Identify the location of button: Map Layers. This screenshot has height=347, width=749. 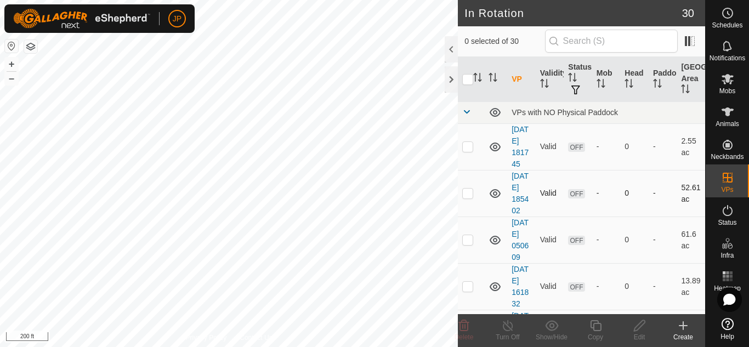
(31, 47).